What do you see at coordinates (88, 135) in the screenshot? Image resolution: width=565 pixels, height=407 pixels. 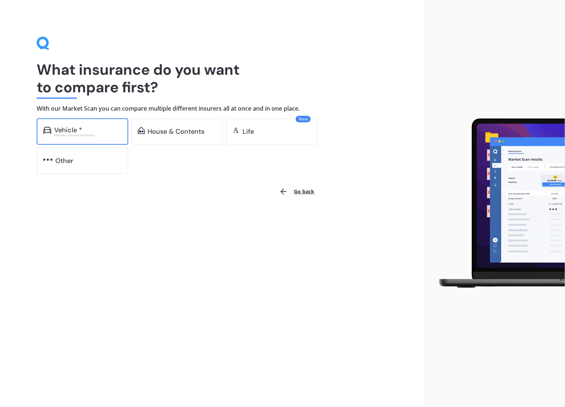 I see `div: Excludes commercial vehicles` at bounding box center [88, 135].